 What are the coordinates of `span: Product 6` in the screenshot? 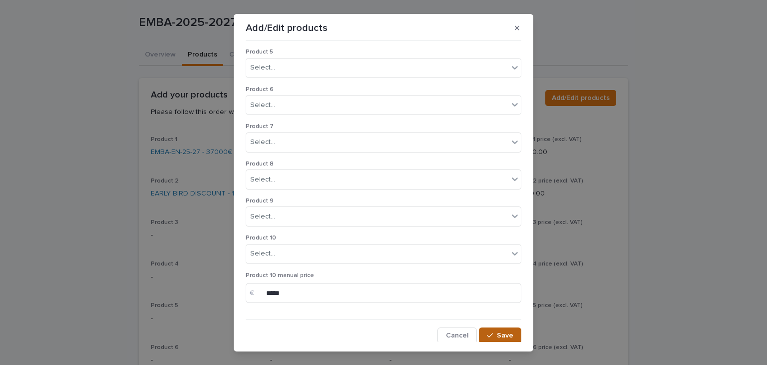 It's located at (260, 89).